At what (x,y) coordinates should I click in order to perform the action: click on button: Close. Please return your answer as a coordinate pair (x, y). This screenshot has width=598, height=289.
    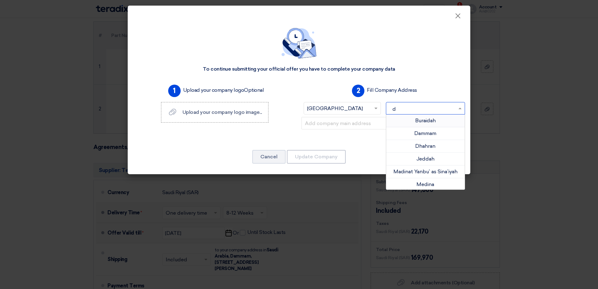
    Looking at the image, I should click on (458, 16).